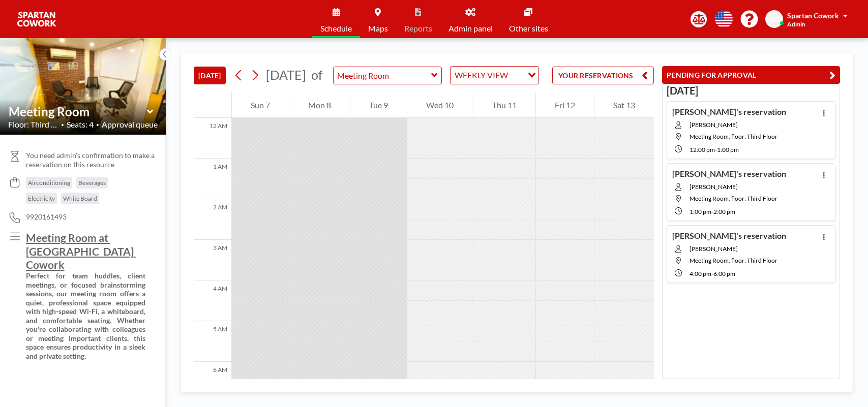 The image size is (868, 407). I want to click on div: Thu 11, so click(504, 105).